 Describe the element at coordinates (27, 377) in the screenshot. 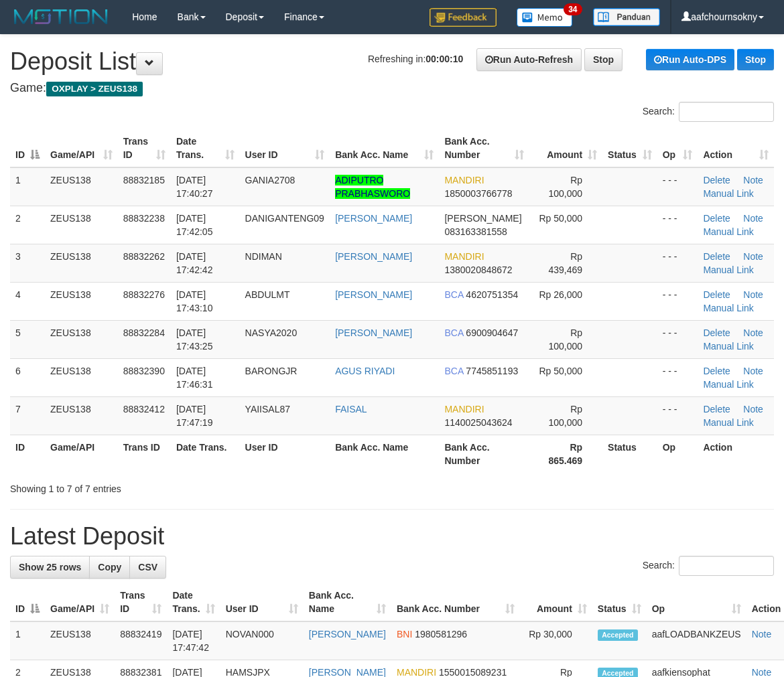

I see `td: 6` at that location.